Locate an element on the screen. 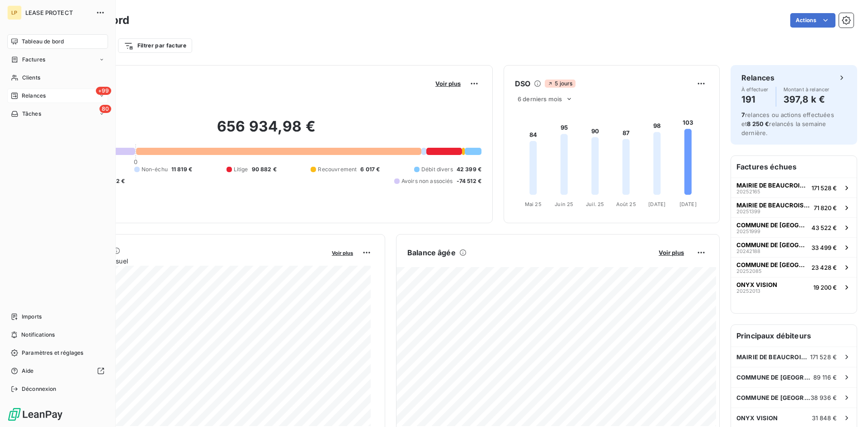 The width and height of the screenshot is (868, 427). tspan: Juil. 25 is located at coordinates (594, 204).